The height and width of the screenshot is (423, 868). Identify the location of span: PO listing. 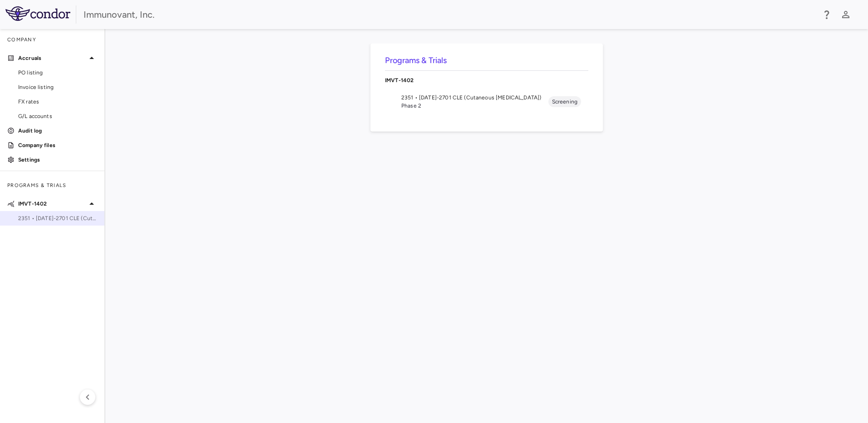
(57, 73).